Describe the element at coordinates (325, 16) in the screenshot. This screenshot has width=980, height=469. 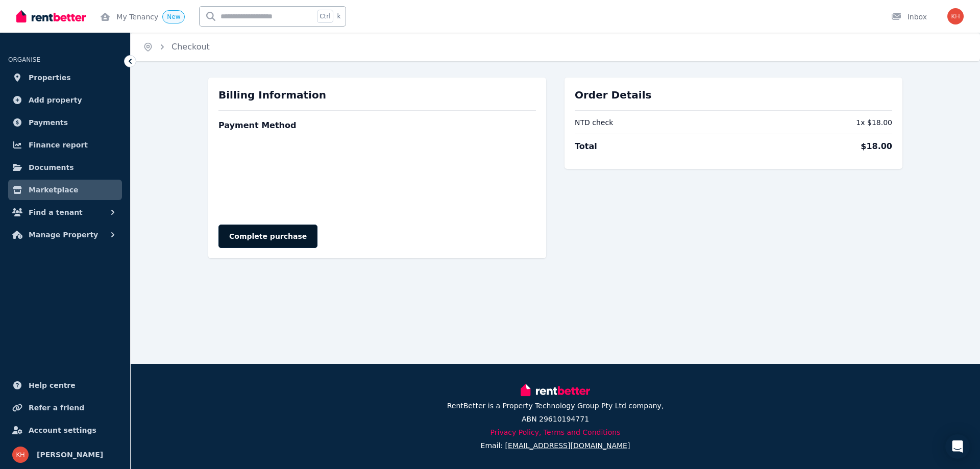
I see `span: Ctrl` at that location.